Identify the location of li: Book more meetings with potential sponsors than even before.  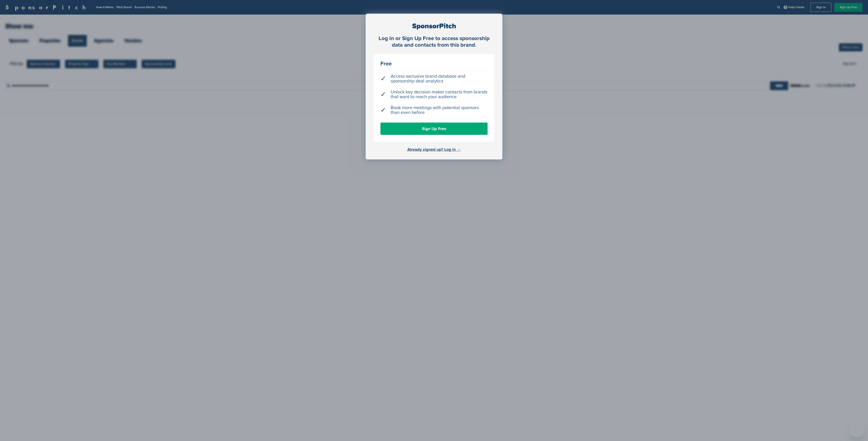
(434, 111).